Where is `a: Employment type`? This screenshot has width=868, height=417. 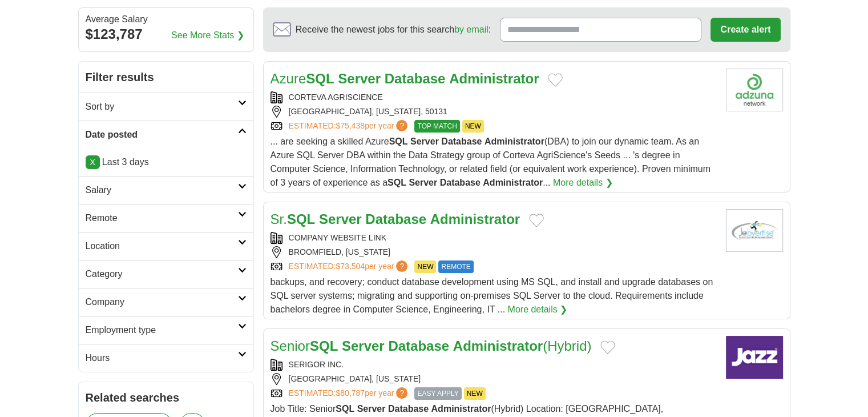
a: Employment type is located at coordinates (167, 330).